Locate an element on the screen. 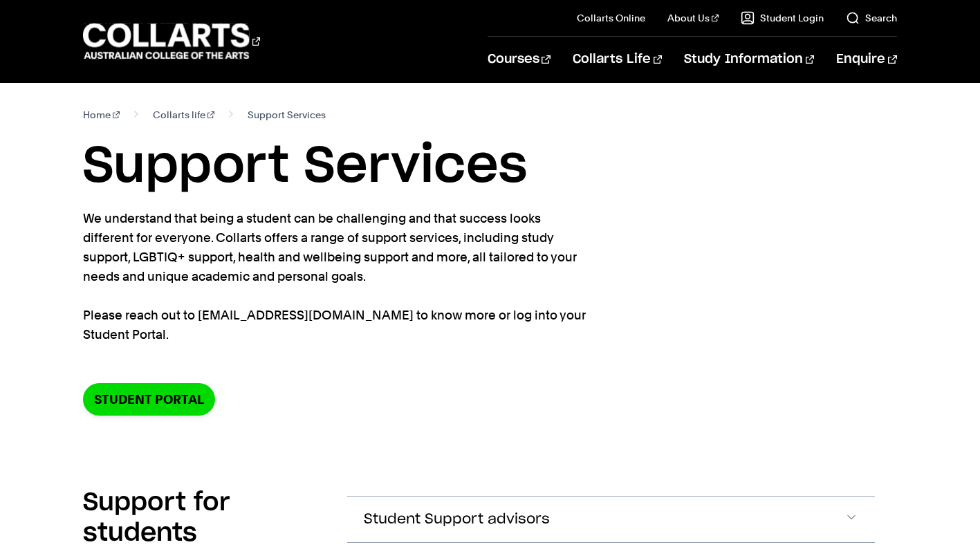 The image size is (980, 556). a: Student Portal is located at coordinates (149, 399).